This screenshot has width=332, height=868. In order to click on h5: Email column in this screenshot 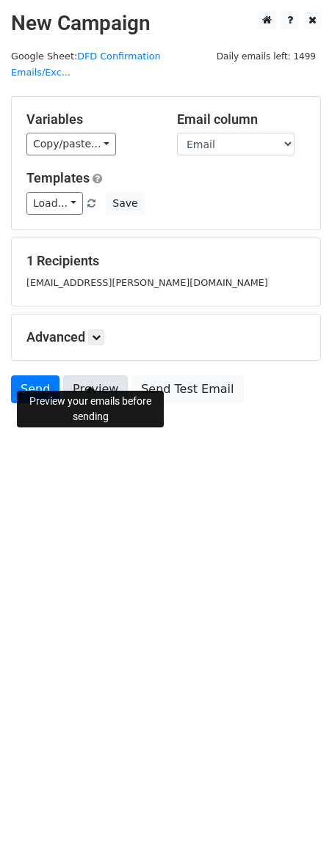, I will do `click(241, 119)`.